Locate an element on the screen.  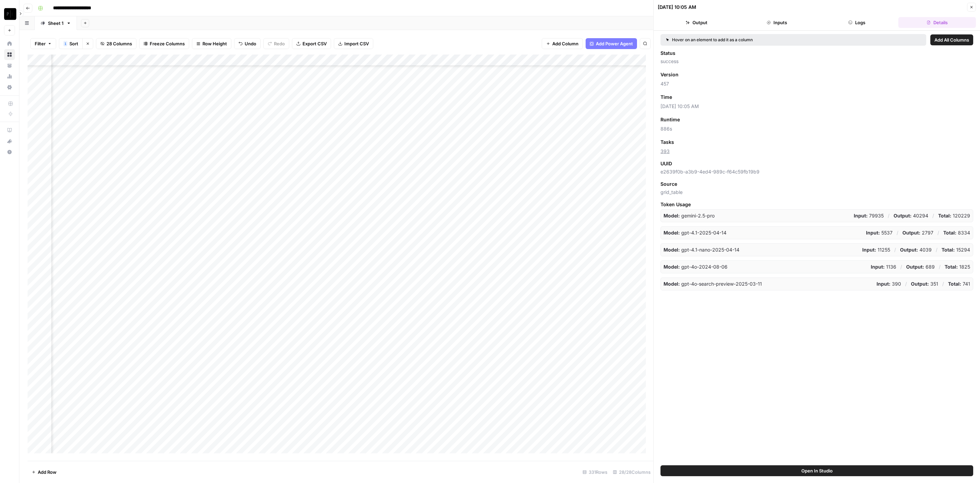
button: Add Column is located at coordinates (562, 43).